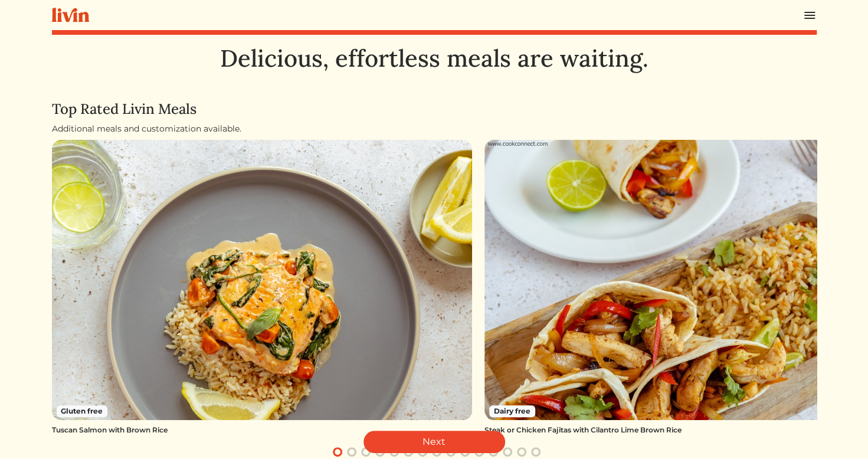 The image size is (868, 459). I want to click on h4: Top Rated Livin Meals, so click(434, 109).